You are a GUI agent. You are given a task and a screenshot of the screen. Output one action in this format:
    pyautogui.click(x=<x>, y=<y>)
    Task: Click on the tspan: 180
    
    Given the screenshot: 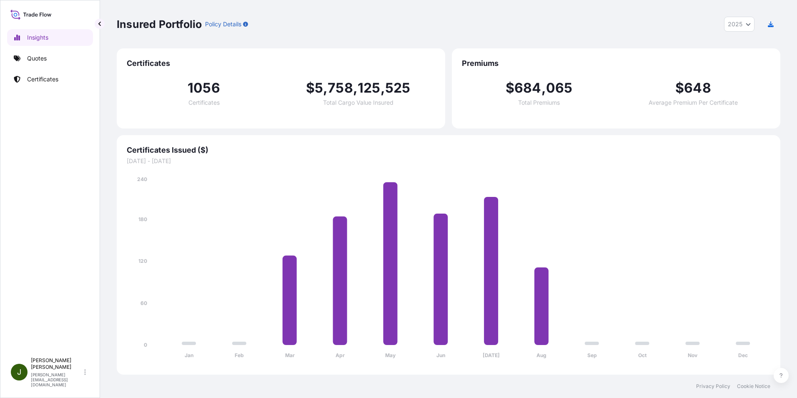 What is the action you would take?
    pyautogui.click(x=143, y=219)
    